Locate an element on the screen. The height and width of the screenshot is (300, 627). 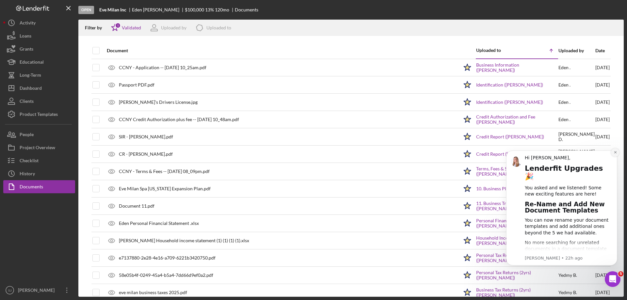
img: Profile image for Allison is located at coordinates (20, 17).